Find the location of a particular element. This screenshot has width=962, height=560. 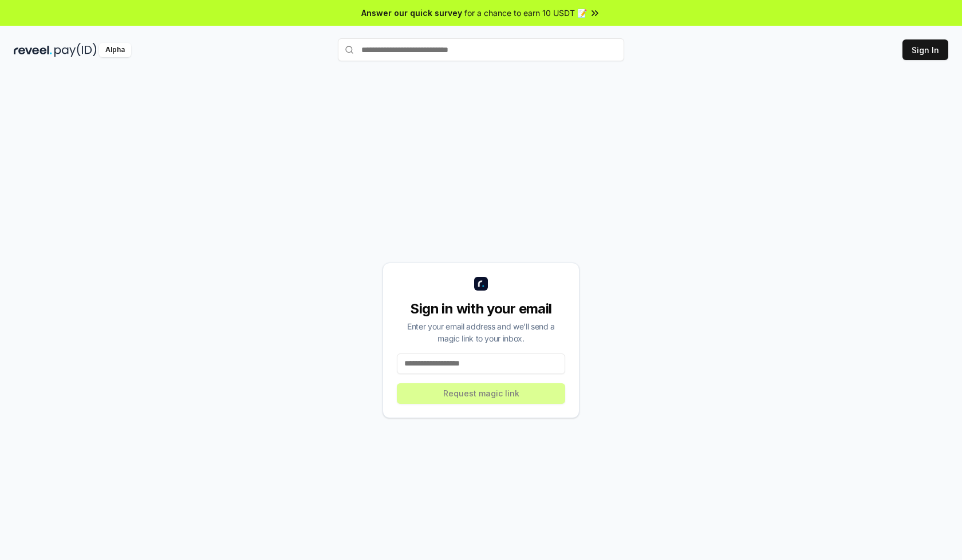

span: Answer our quick survey is located at coordinates (412, 13).